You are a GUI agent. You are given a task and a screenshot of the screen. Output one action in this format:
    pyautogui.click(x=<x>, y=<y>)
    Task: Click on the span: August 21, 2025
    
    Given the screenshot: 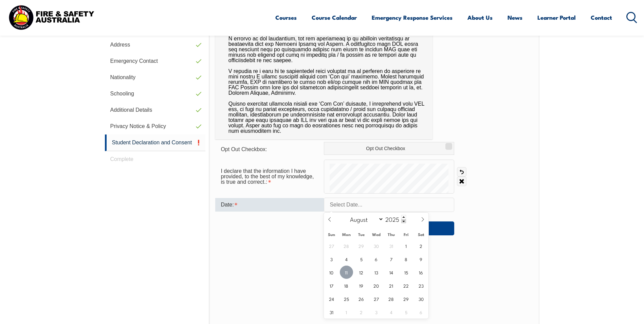 What is the action you would take?
    pyautogui.click(x=391, y=285)
    